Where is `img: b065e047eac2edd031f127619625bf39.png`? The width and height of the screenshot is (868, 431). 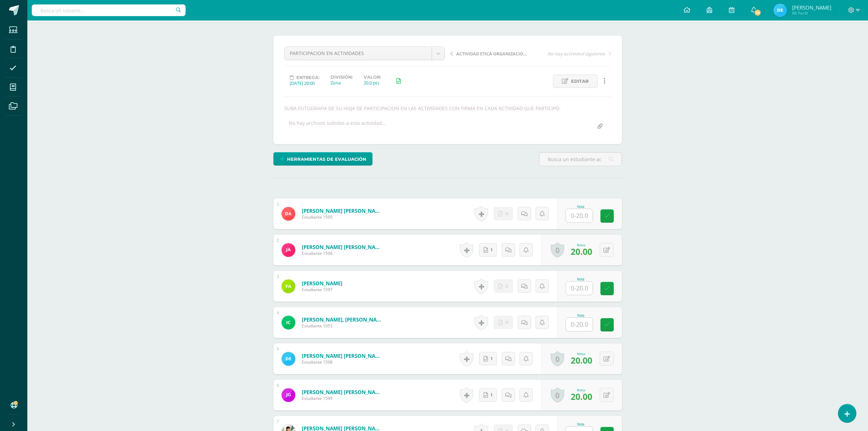 img: b065e047eac2edd031f127619625bf39.png is located at coordinates (289, 395).